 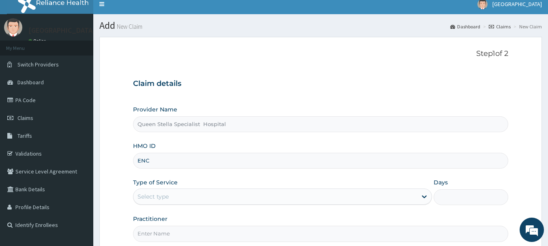 I want to click on div: Select type, so click(x=153, y=197).